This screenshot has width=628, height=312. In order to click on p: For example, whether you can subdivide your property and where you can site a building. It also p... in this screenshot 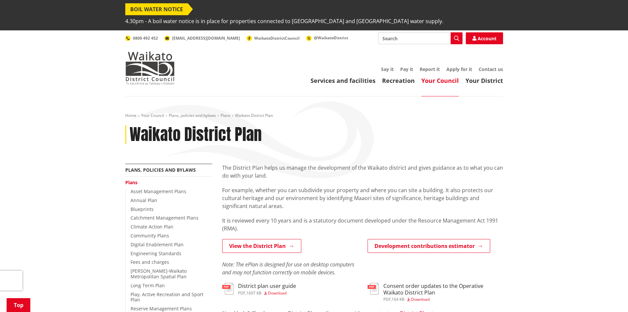, I will do `click(363, 198)`.